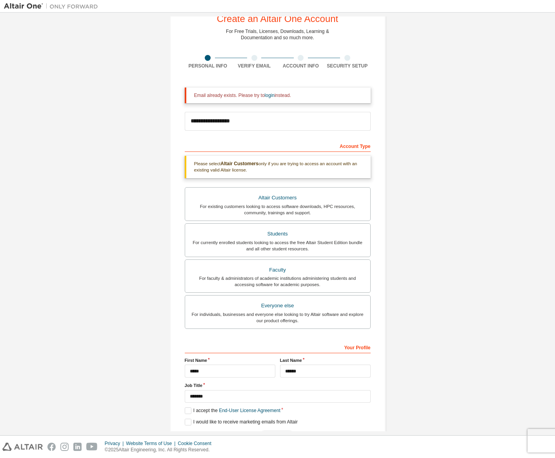 This screenshot has width=555, height=458. I want to click on label: Job Title, so click(278, 385).